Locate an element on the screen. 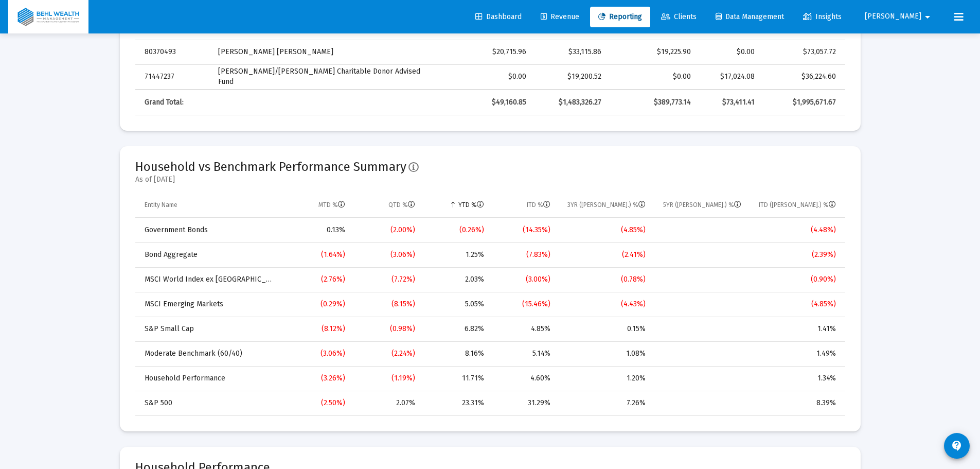 The image size is (980, 469). span: Insights is located at coordinates (822, 17).